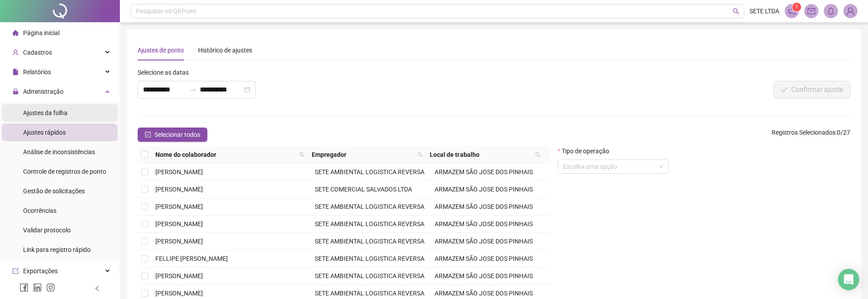 This screenshot has width=868, height=299. What do you see at coordinates (97, 288) in the screenshot?
I see `span: left` at bounding box center [97, 288].